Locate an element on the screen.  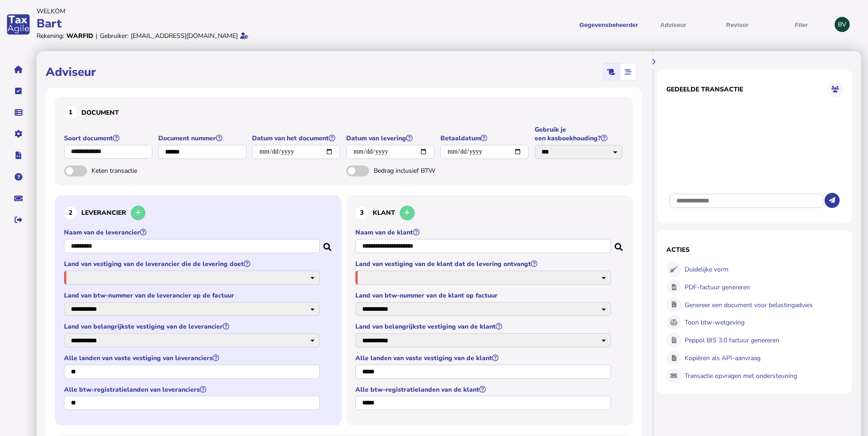
font: Leverancier is located at coordinates (104, 213).